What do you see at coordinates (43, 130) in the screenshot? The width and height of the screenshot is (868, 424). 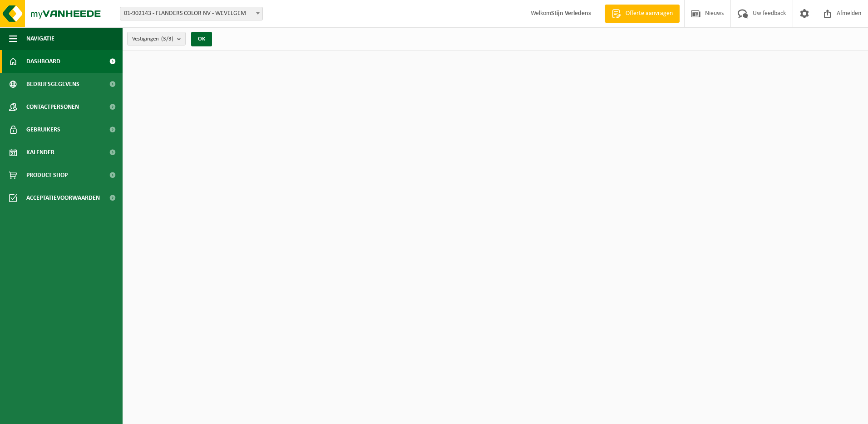 I see `span: Gebruikers` at bounding box center [43, 130].